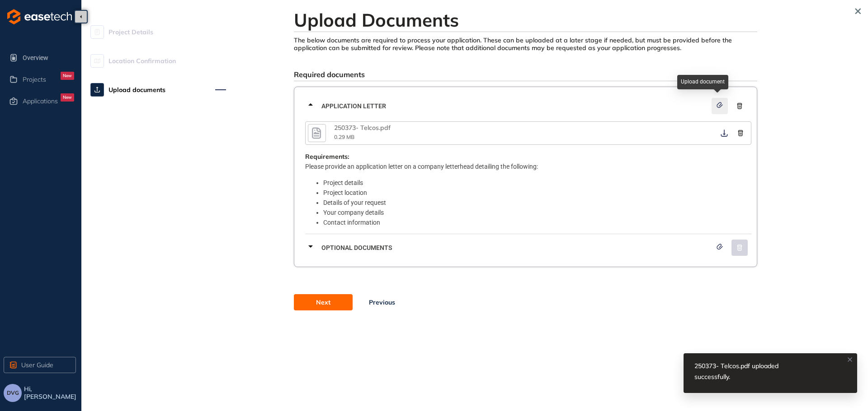  I want to click on div: Application letter, so click(528, 106).